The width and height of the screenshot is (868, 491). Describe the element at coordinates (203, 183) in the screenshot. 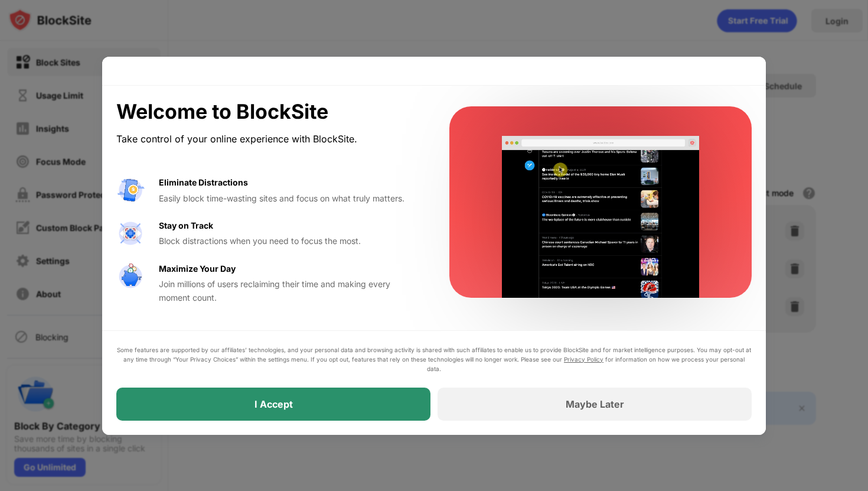

I see `div: Eliminate Distractions` at that location.